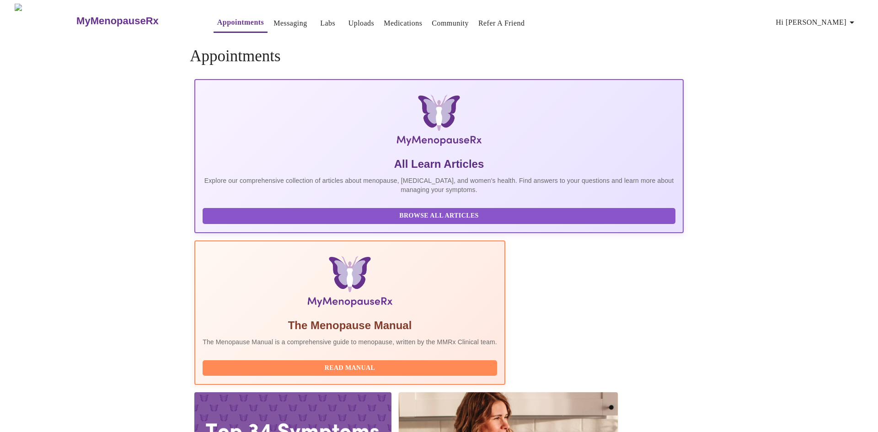 The width and height of the screenshot is (878, 432). What do you see at coordinates (328, 23) in the screenshot?
I see `button: Labs` at bounding box center [328, 23].